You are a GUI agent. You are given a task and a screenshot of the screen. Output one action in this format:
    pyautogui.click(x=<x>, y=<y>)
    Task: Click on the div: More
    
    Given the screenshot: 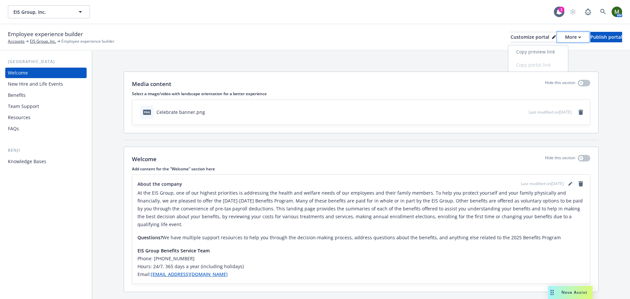 What is the action you would take?
    pyautogui.click(x=573, y=37)
    